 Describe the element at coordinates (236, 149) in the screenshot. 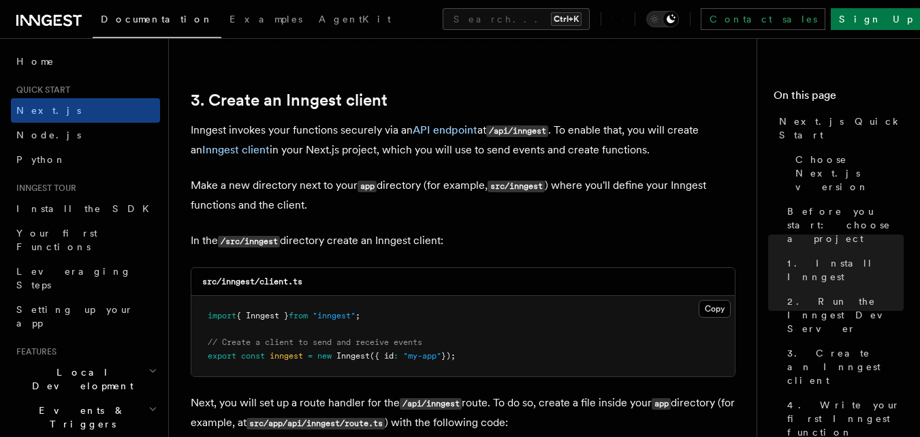

I see `a: Inngest client` at that location.